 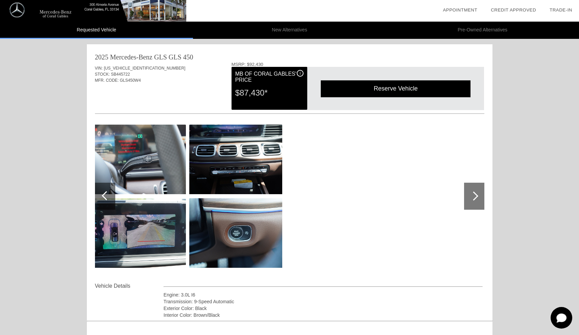 I want to click on div: Transmission: 9-Speed Automatic, so click(x=323, y=302).